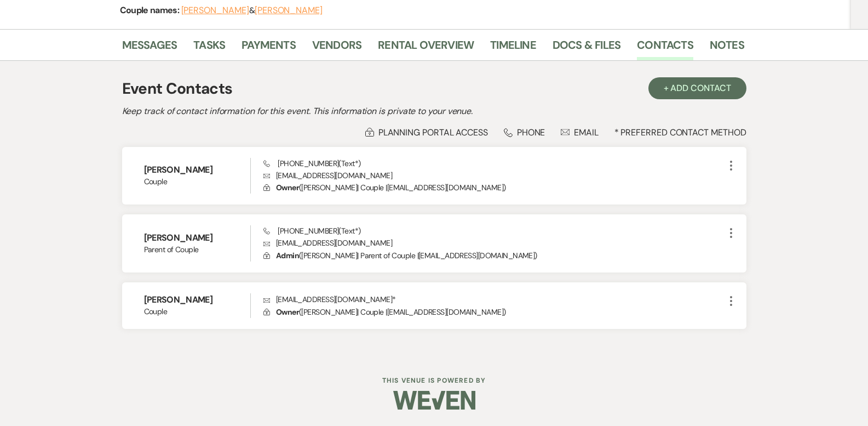 This screenshot has height=426, width=868. What do you see at coordinates (435, 132) in the screenshot?
I see `div: * Preferred Contact Method` at bounding box center [435, 132].